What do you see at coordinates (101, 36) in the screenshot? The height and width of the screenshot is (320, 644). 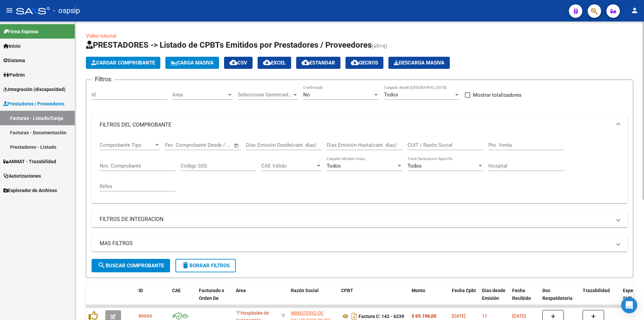 I see `a: Video tutorial` at bounding box center [101, 36].